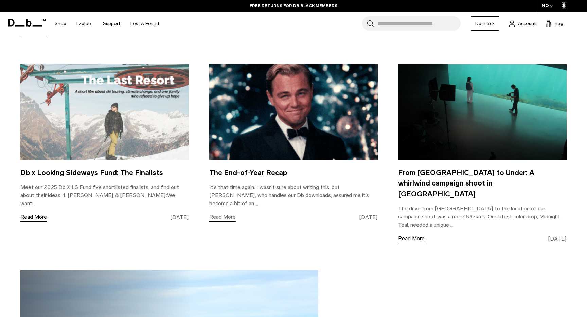 The width and height of the screenshot is (587, 317). What do you see at coordinates (111, 23) in the screenshot?
I see `a: Support` at bounding box center [111, 23].